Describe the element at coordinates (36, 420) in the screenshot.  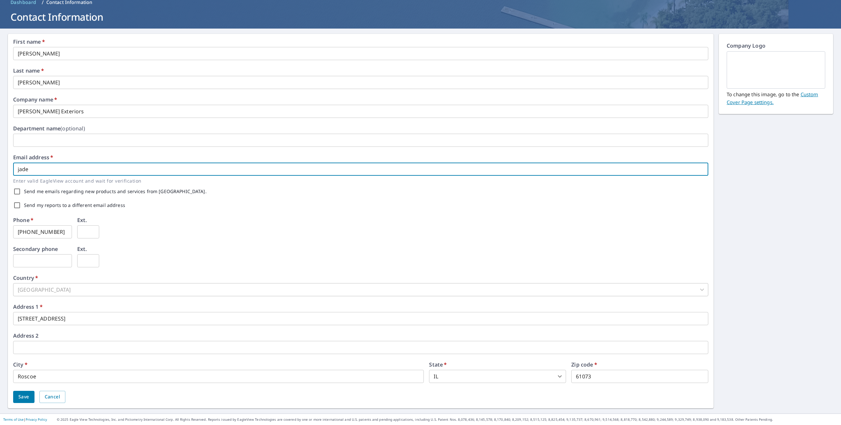
I see `a: Privacy Policy` at that location.